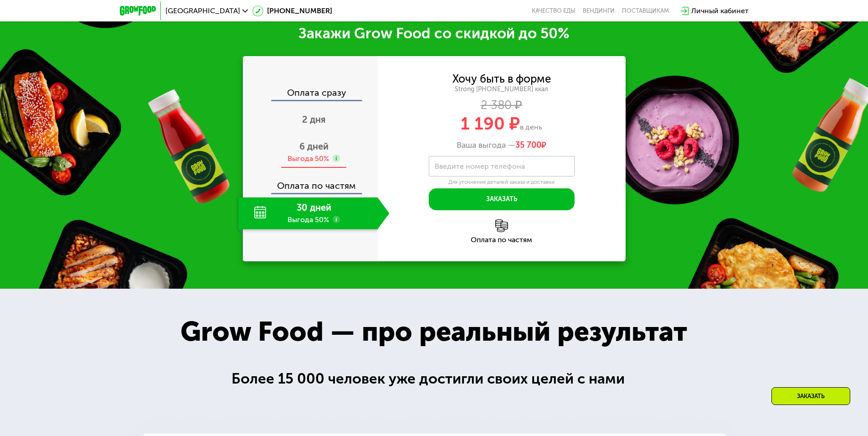  What do you see at coordinates (434, 331) in the screenshot?
I see `div: Grow Food — про реальный результат` at bounding box center [434, 331].